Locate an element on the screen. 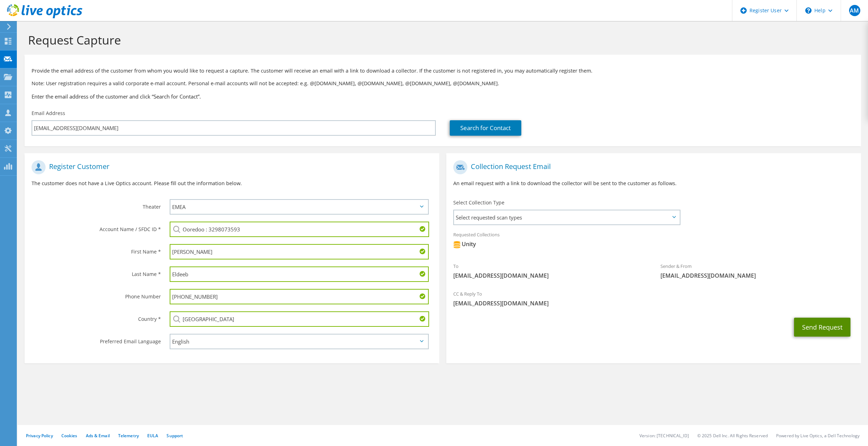  div: CC & Reply To is located at coordinates (654, 298).